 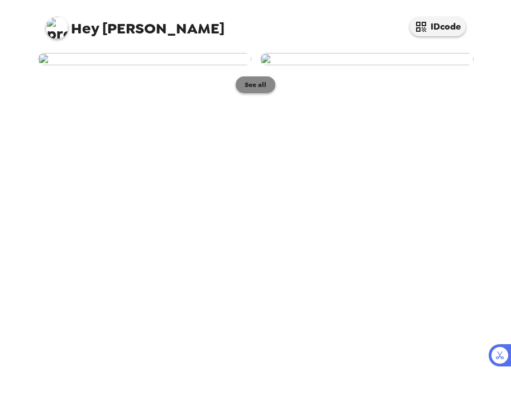 What do you see at coordinates (367, 59) in the screenshot?
I see `img: user-223849` at bounding box center [367, 59].